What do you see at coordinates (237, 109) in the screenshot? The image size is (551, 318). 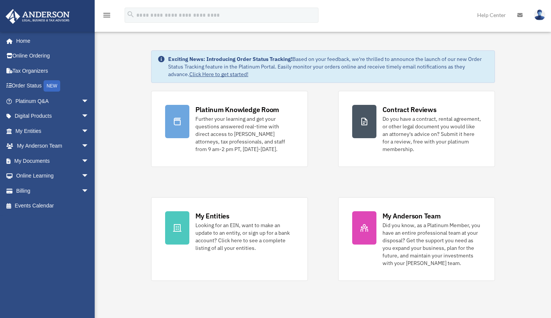 I see `div: Platinum Knowledge Room` at bounding box center [237, 109].